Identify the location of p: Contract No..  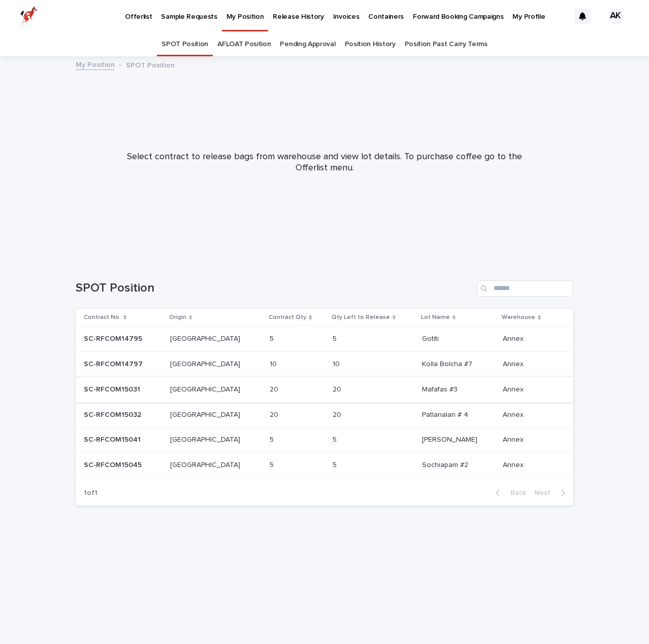
(102, 318).